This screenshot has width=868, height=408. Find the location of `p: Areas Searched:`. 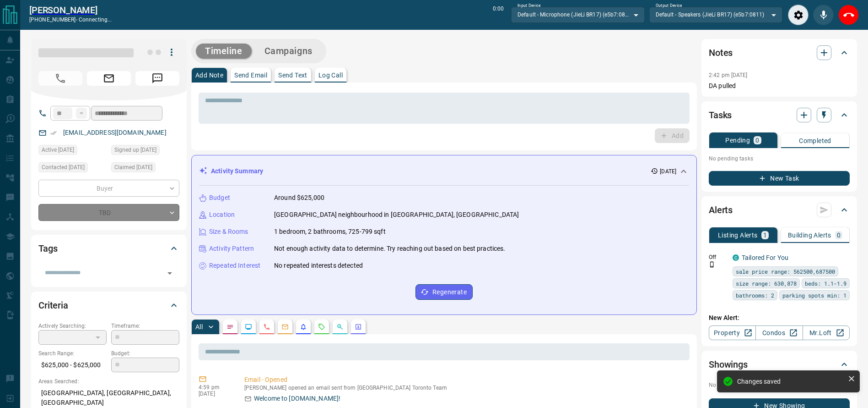

p: Areas Searched: is located at coordinates (109, 381).